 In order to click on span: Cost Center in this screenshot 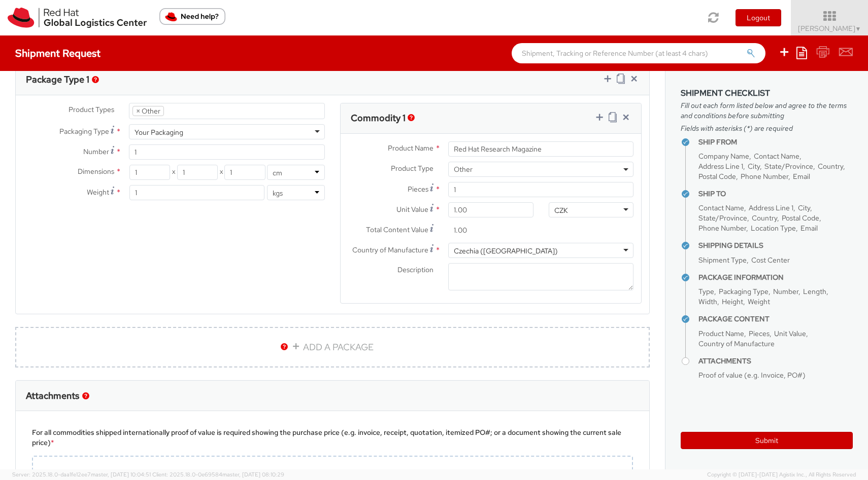, I will do `click(770, 260)`.